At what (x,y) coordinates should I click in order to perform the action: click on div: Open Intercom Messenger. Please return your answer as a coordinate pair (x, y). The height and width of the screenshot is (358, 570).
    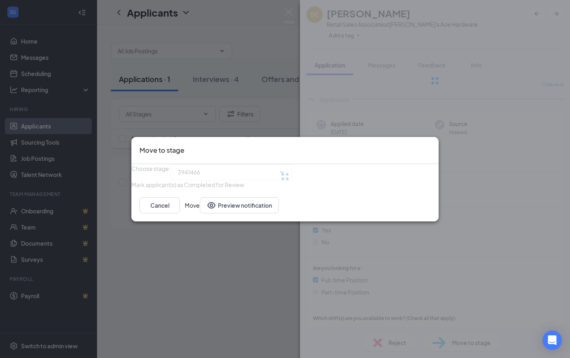
    Looking at the image, I should click on (552, 340).